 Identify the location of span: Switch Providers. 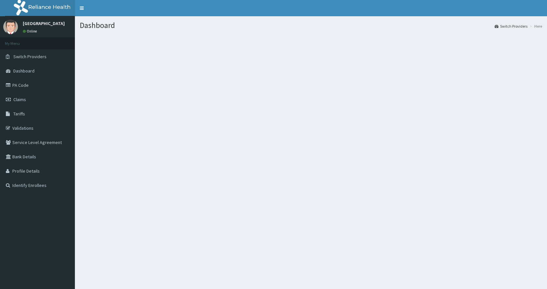
(30, 57).